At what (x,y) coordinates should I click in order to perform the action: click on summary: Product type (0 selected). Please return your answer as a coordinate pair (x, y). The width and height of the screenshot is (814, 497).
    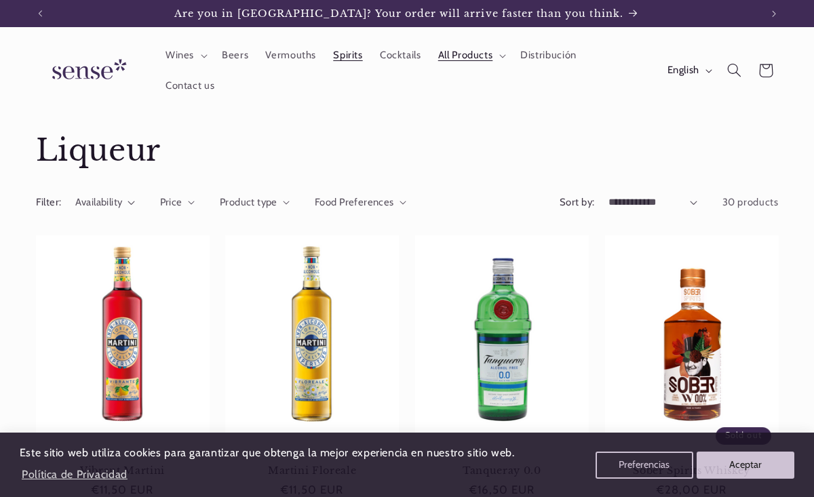
    Looking at the image, I should click on (255, 203).